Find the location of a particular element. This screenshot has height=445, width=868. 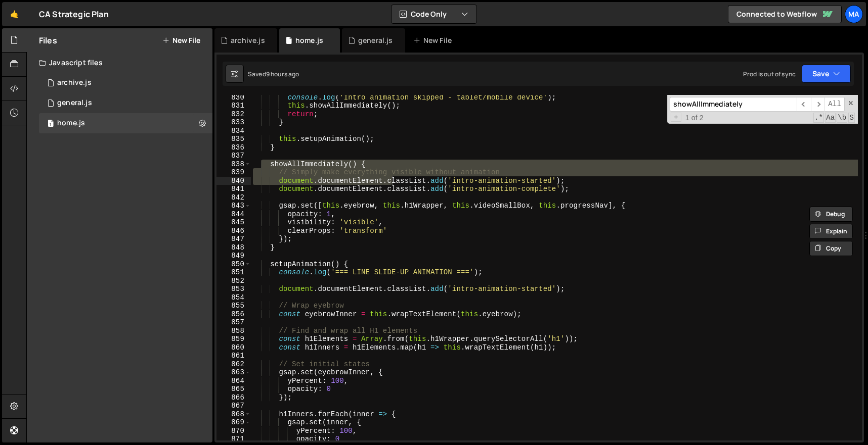

div: 871 is located at coordinates (233, 439).